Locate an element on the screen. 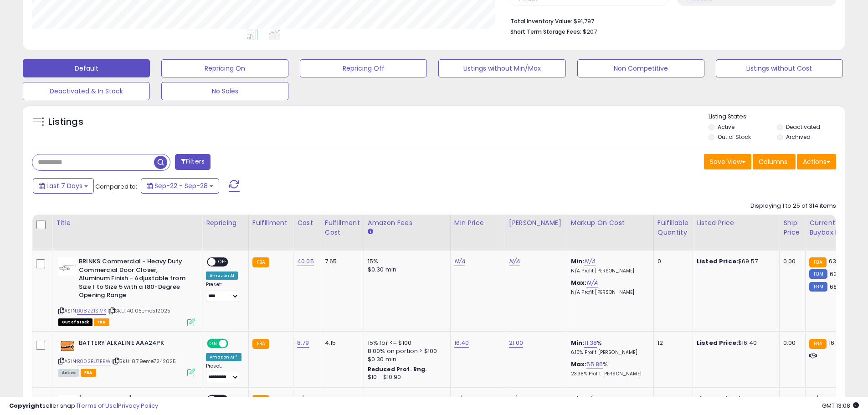 The height and width of the screenshot is (415, 868). div: Repricing is located at coordinates (225, 223).